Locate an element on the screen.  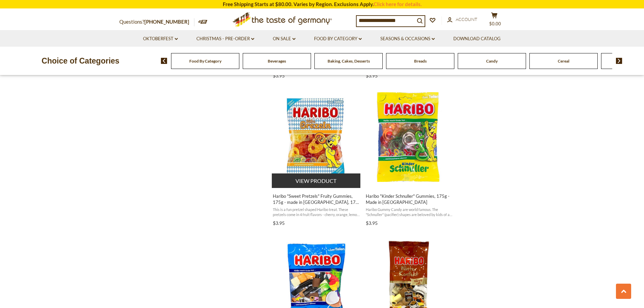
a: Download Catalog is located at coordinates (477, 39).